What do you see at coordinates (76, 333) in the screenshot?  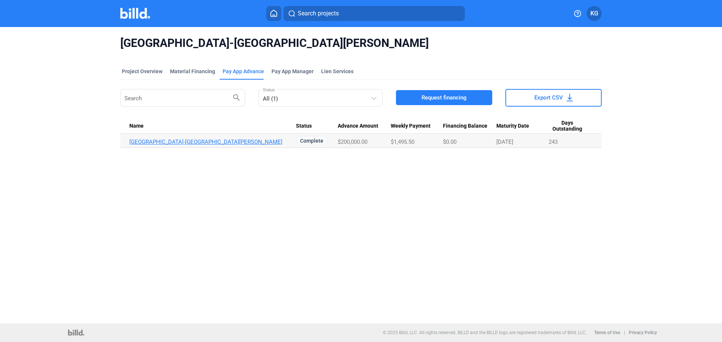 I see `img: logo` at bounding box center [76, 333].